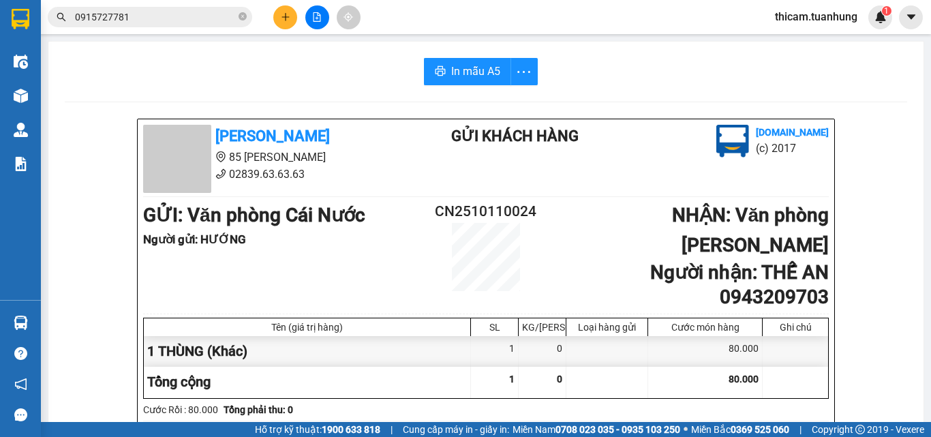 This screenshot has width=931, height=437. What do you see at coordinates (524, 72) in the screenshot?
I see `span: more` at bounding box center [524, 72].